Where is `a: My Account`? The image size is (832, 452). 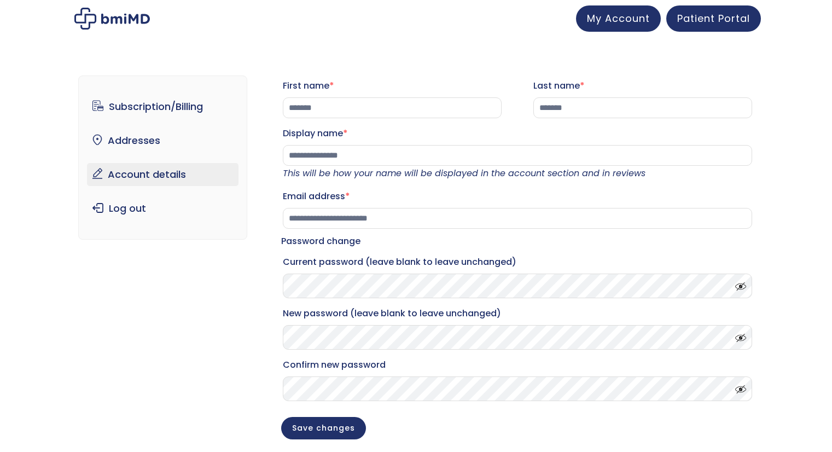 a: My Account is located at coordinates (618, 19).